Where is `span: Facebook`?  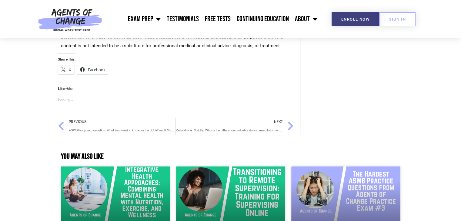
span: Facebook is located at coordinates (97, 70).